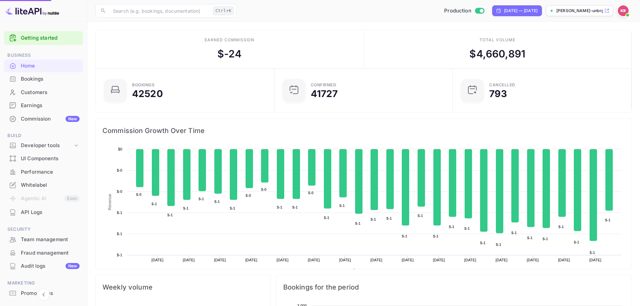 The image size is (640, 306). What do you see at coordinates (43, 79) in the screenshot?
I see `a: Bookings` at bounding box center [43, 79].